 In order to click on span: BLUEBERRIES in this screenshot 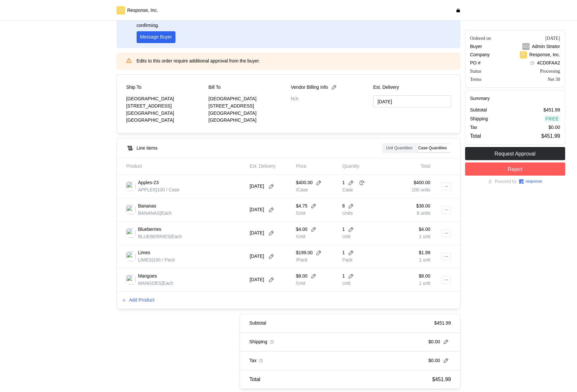, I will do `click(154, 236)`.